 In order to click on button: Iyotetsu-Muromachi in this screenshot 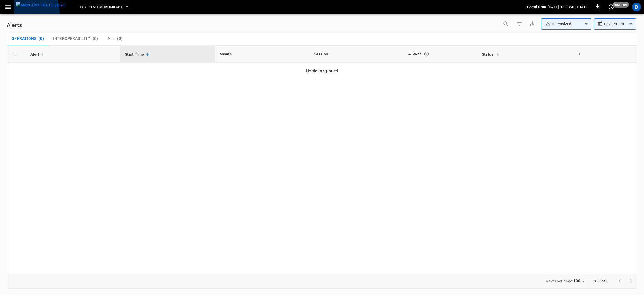, I will do `click(104, 7)`.